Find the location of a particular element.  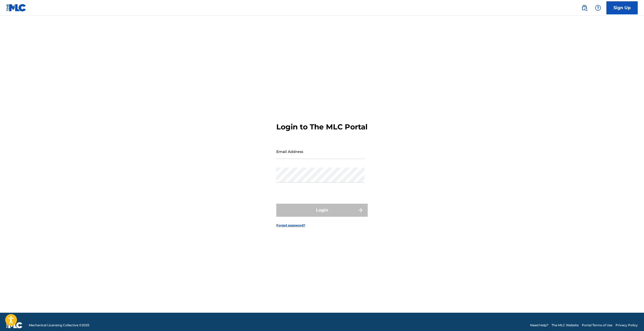

a: Portal Terms of Use is located at coordinates (597, 325).